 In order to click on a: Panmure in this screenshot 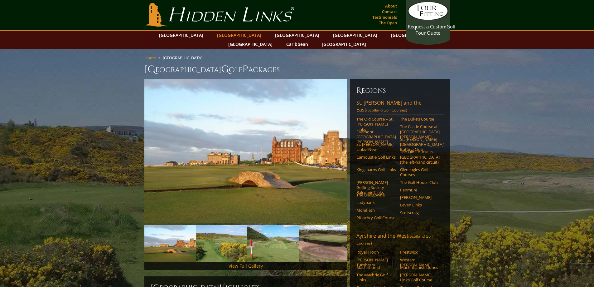, I will do `click(420, 190)`.